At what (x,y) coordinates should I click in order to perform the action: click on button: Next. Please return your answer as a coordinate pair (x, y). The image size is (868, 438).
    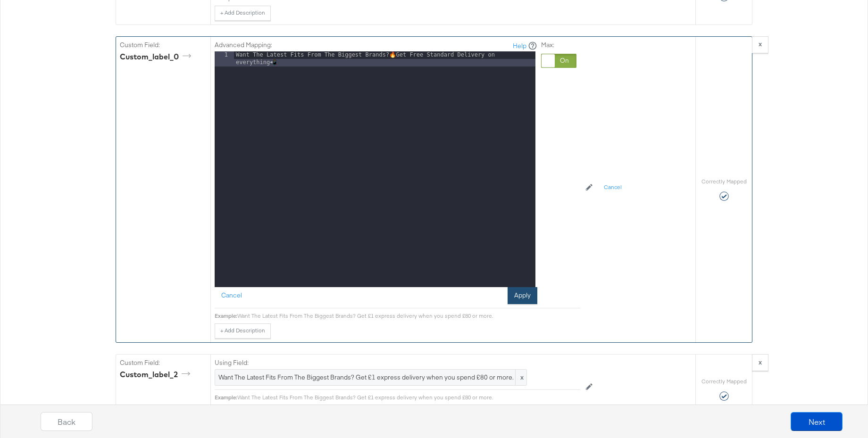
    Looking at the image, I should click on (816, 421).